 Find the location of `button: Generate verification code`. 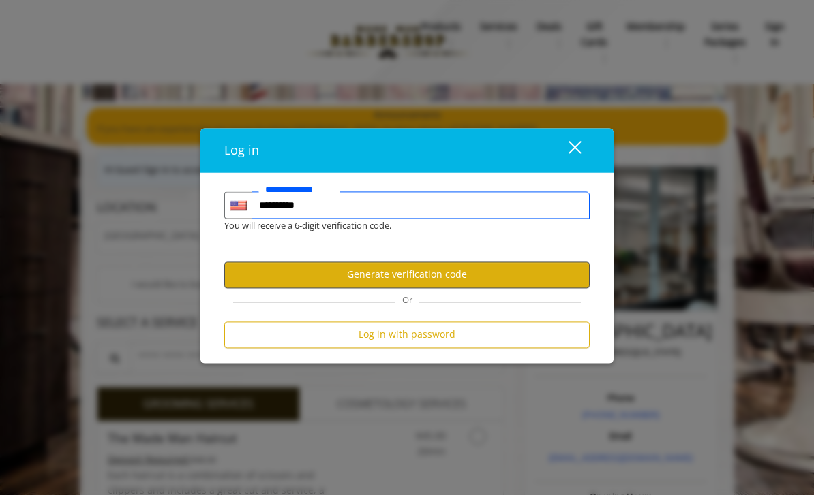

button: Generate verification code is located at coordinates (407, 275).